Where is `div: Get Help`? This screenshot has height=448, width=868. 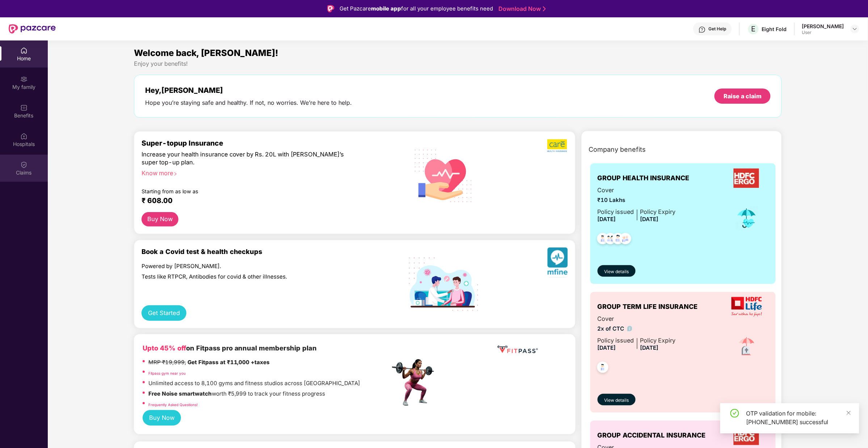
div: Get Help is located at coordinates (717, 29).